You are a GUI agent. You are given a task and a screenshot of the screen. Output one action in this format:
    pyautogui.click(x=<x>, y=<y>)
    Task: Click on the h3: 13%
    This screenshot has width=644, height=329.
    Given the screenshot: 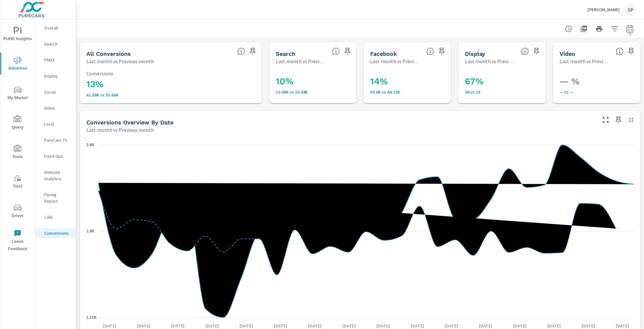 What is the action you would take?
    pyautogui.click(x=171, y=85)
    